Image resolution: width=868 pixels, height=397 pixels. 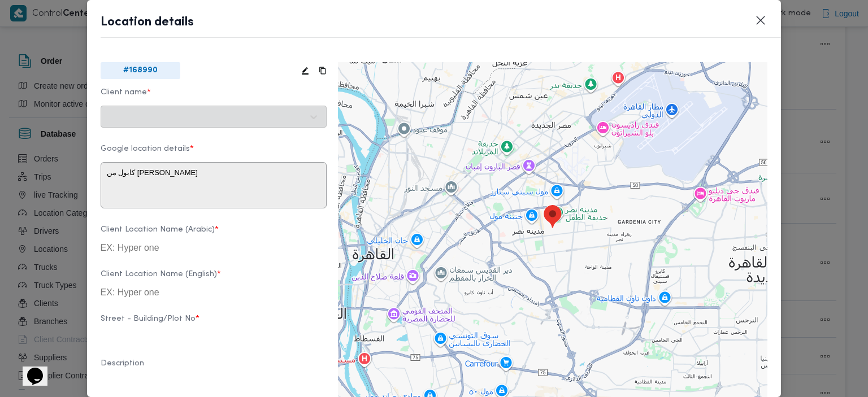 I want to click on label: Street - Building/Plot No, so click(x=214, y=323).